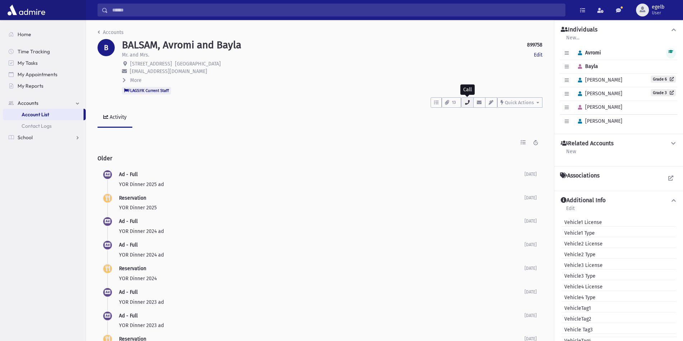  Describe the element at coordinates (37, 126) in the screenshot. I see `span: Contact Logs` at that location.